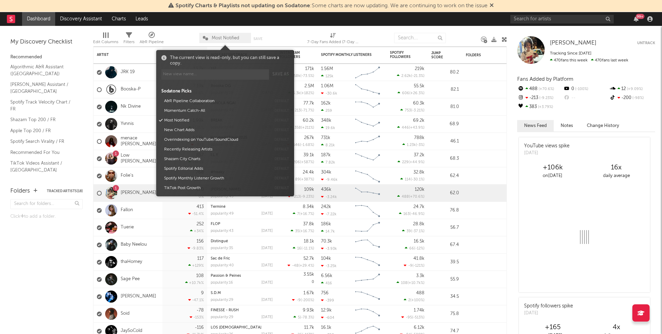 This screenshot has height=334, width=662. What do you see at coordinates (219, 241) in the screenshot?
I see `a: Distingué` at bounding box center [219, 241].